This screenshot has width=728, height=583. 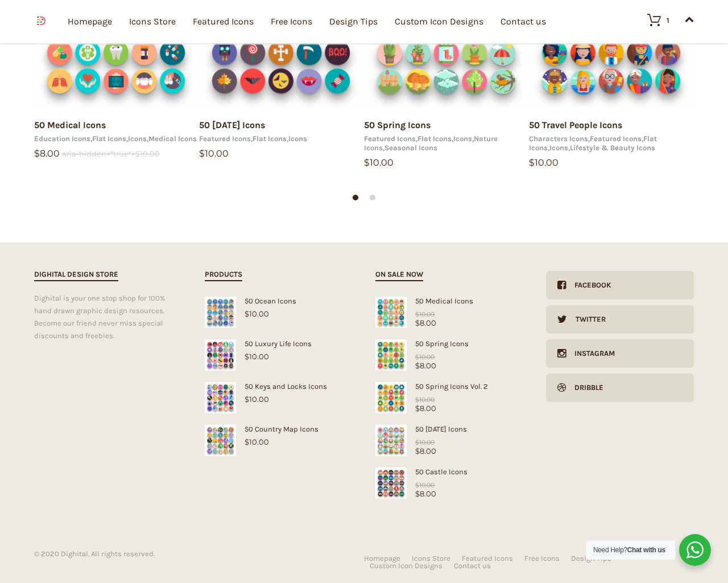 What do you see at coordinates (450, 483) in the screenshot?
I see `a: Castle Icons50 Castle Icons$8.00` at bounding box center [450, 483].